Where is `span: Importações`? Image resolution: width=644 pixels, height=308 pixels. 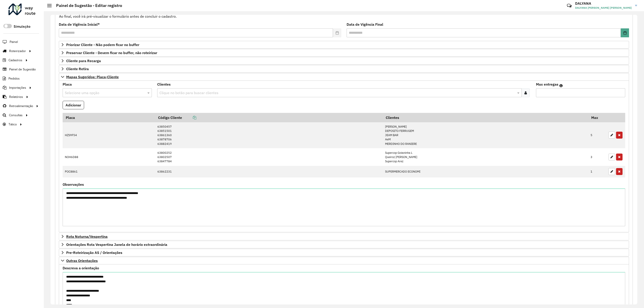 span: Importações is located at coordinates (18, 88).